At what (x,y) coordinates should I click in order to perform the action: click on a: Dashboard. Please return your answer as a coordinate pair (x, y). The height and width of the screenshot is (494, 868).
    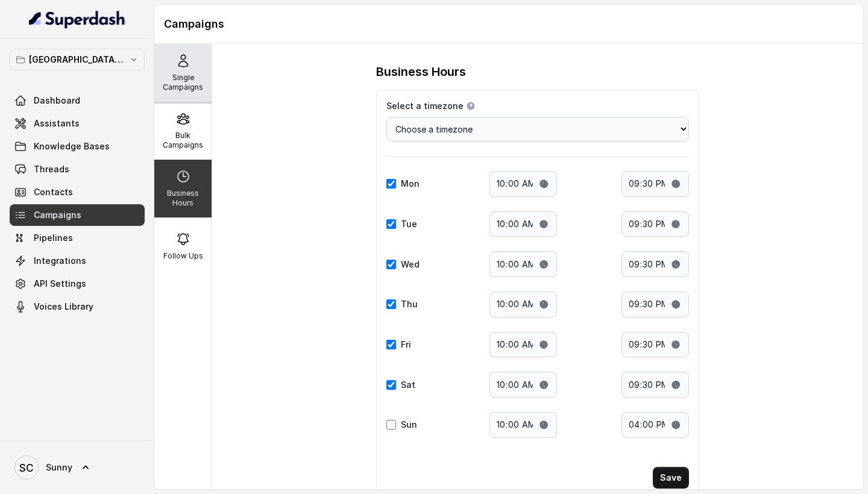
    Looking at the image, I should click on (77, 101).